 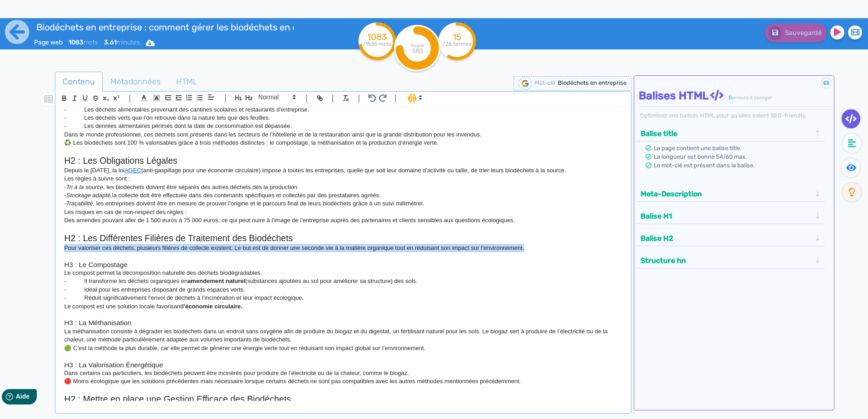 I want to click on span: I.Assistant, so click(x=414, y=98).